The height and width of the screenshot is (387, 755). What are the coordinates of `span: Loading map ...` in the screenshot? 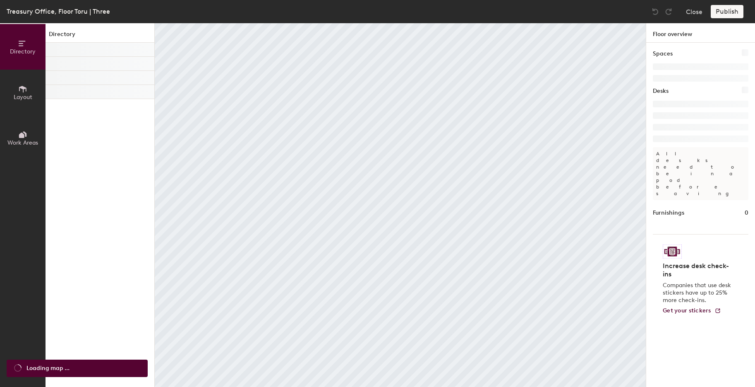 It's located at (48, 368).